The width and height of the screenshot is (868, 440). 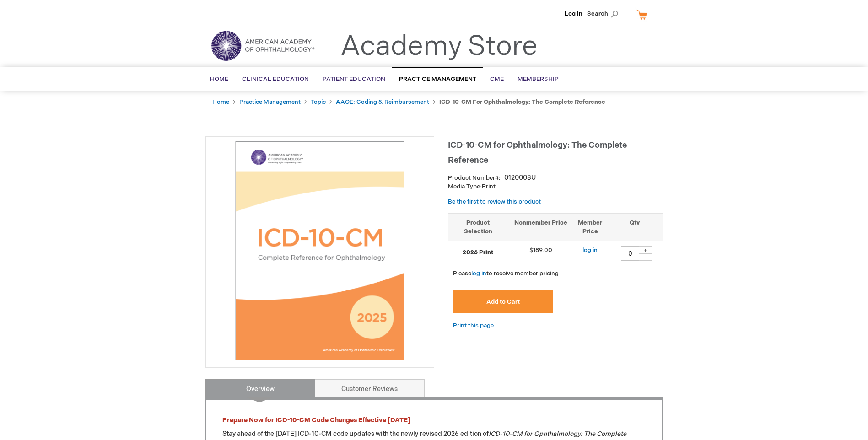 I want to click on span: Membership, so click(x=538, y=79).